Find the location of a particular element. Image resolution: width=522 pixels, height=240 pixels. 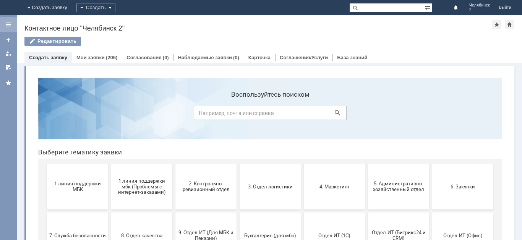

button: 5. Административно-хозяйственный отдел is located at coordinates (366, 115).